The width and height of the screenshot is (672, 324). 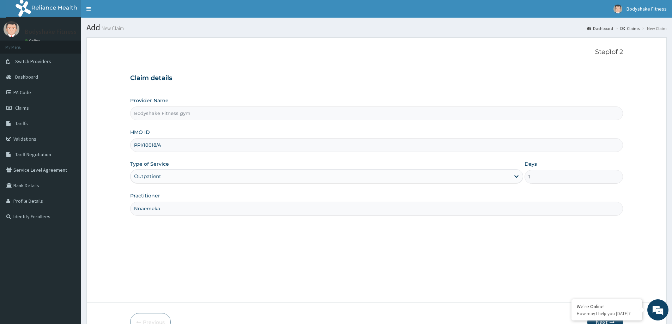 I want to click on h1: Add, so click(x=376, y=28).